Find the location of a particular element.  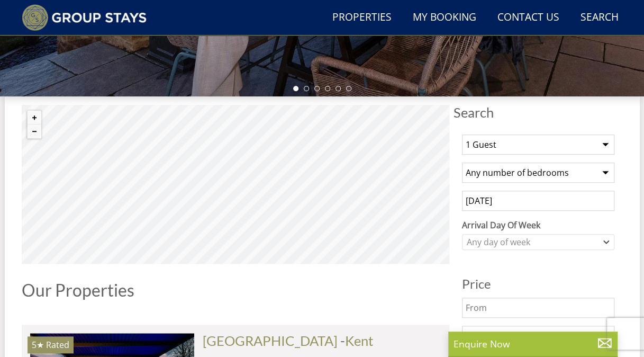

p: Enquire Now is located at coordinates (532, 343).